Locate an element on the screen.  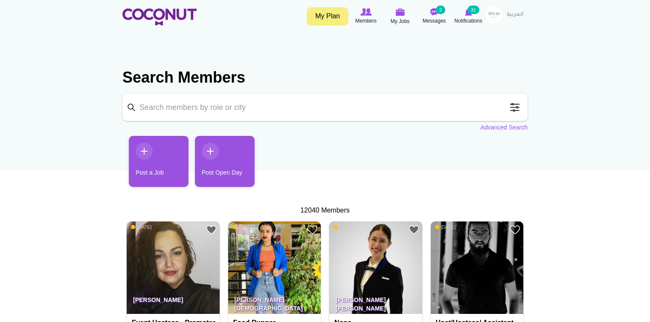
span: Members is located at coordinates (366, 21).